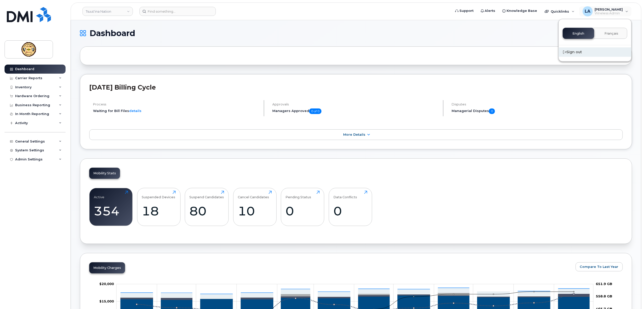 The width and height of the screenshot is (644, 309). I want to click on h4: Process, so click(176, 104).